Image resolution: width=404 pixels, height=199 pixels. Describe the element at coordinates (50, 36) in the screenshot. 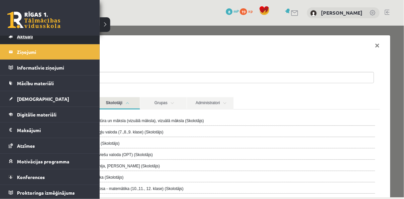

I see `a: Aktuāli` at that location.